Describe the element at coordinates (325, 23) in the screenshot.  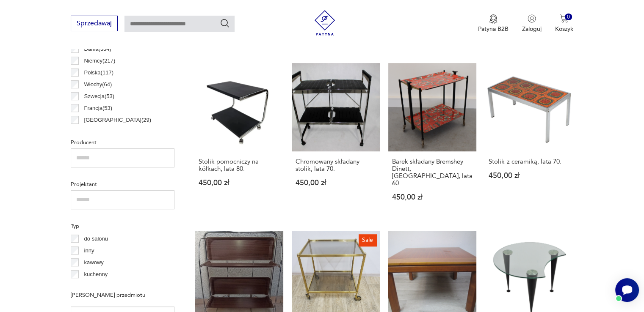
I see `img: Patyna - sklep z meblami i dekoracjami vintage` at that location.